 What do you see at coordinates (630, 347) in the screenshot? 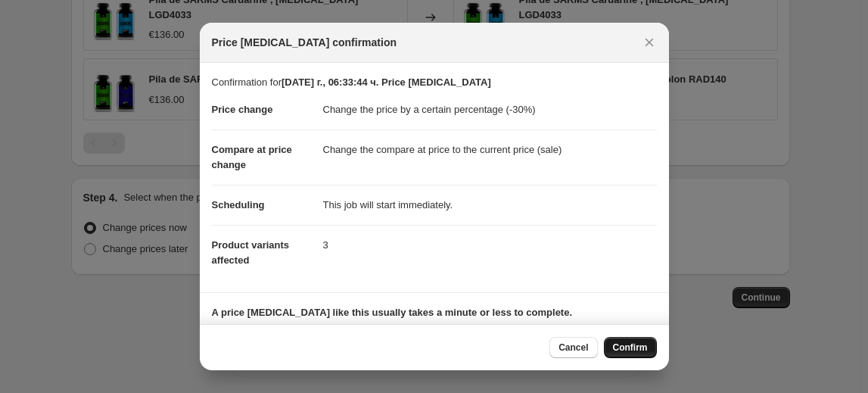
I see `span: Confirm` at bounding box center [630, 347].